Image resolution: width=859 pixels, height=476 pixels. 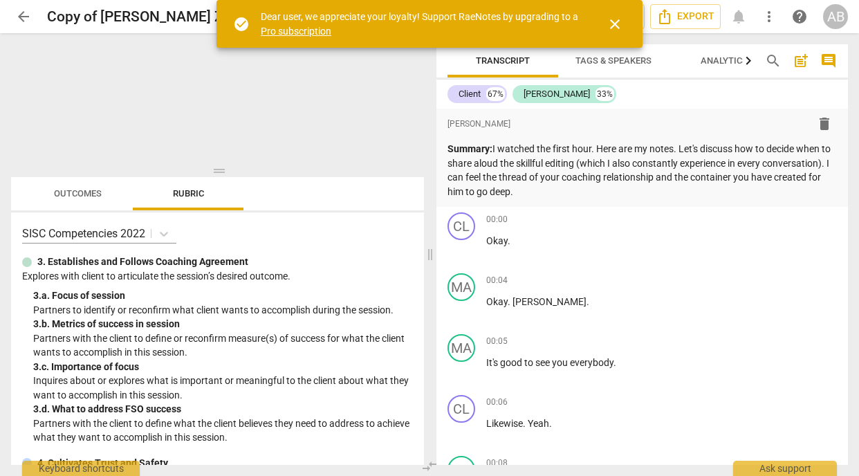 What do you see at coordinates (592, 363) in the screenshot?
I see `span: everybody` at bounding box center [592, 363].